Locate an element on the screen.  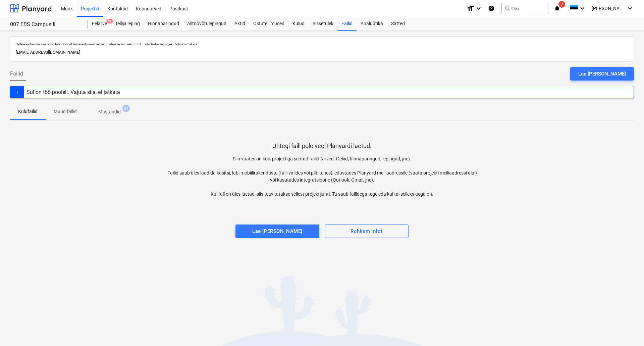
a: Failid is located at coordinates (347, 24).